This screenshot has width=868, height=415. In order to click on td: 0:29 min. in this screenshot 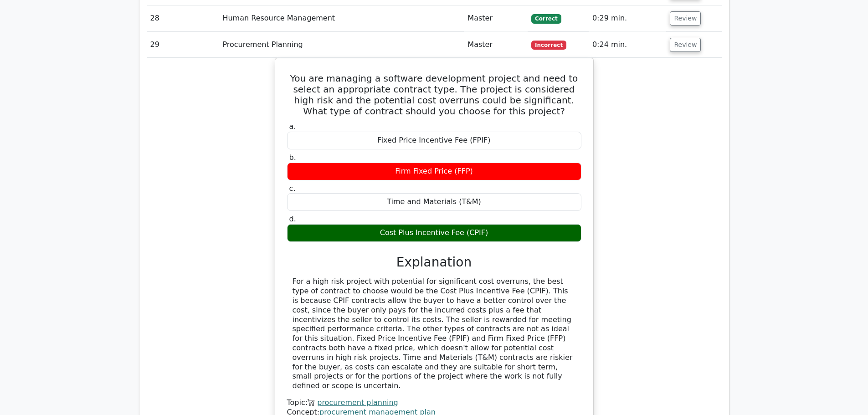, I will do `click(627, 18)`.